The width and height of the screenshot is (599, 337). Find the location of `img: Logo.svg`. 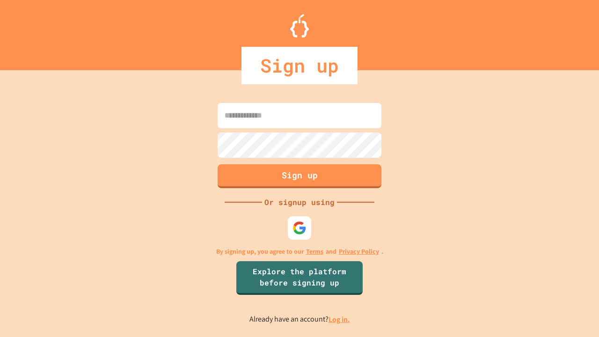

img: Logo.svg is located at coordinates (300, 26).